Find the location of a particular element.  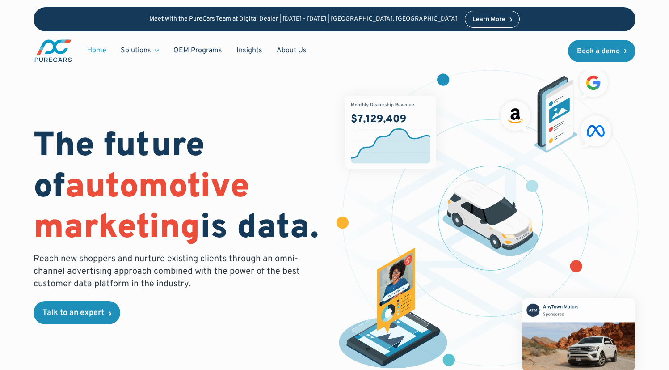

img: illustration of a vehicle is located at coordinates (491, 218).